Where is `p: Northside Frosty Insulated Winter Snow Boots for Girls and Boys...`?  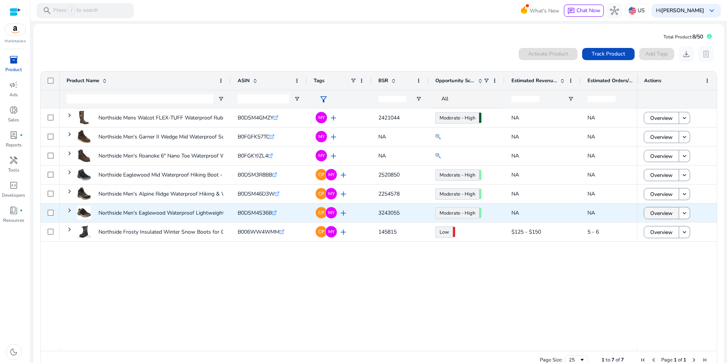
p: Northside Frosty Insulated Winter Snow Boots for Girls and Boys... is located at coordinates (179, 231).